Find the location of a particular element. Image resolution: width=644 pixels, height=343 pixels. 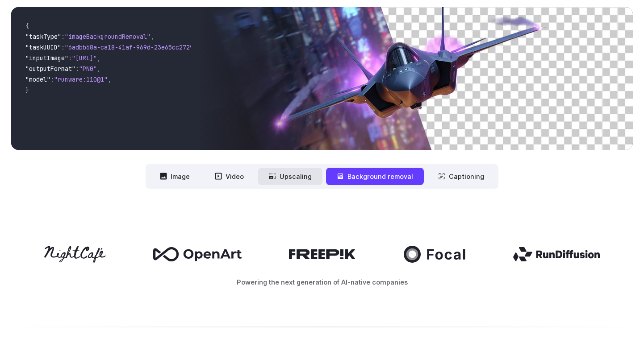

span: "runware:110@1" is located at coordinates (81, 79).